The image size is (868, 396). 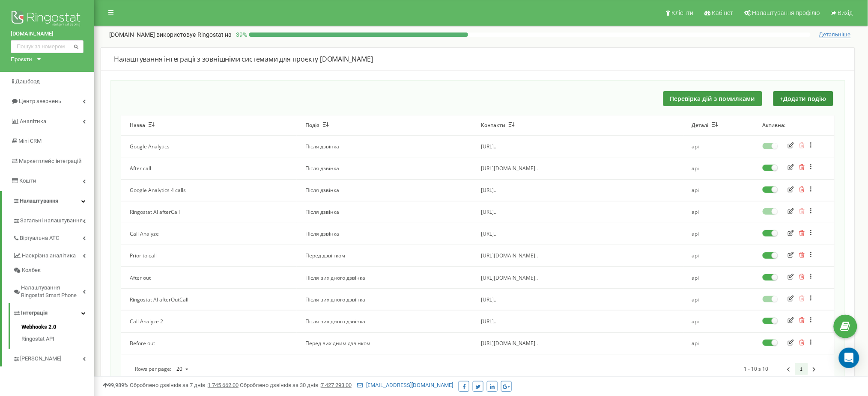 I want to click on td: After out, so click(x=209, y=278).